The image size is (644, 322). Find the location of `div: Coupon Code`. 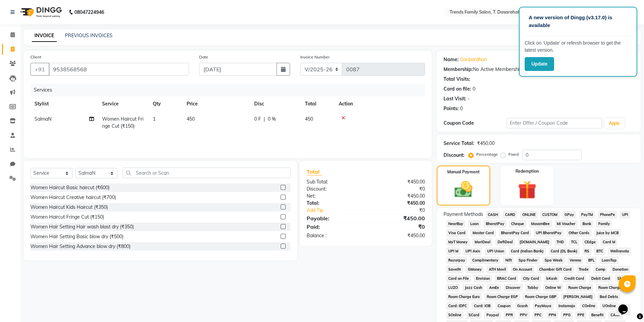

div: Coupon Code is located at coordinates (476, 123).